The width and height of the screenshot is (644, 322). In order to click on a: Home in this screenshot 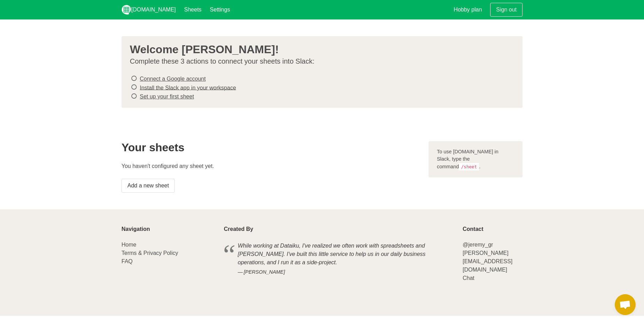, I will do `click(129, 245)`.